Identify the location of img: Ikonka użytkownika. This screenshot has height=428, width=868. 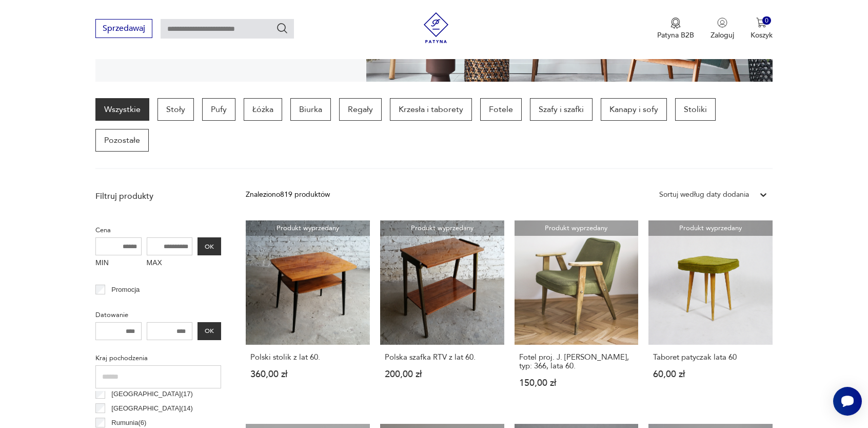
(723, 22).